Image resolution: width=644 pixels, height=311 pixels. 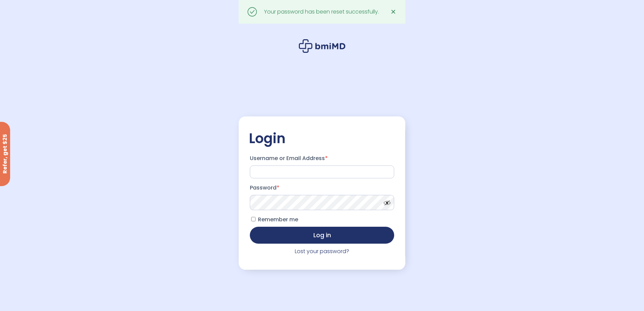 What do you see at coordinates (322, 158) in the screenshot?
I see `label: Username or Email Address` at bounding box center [322, 158].